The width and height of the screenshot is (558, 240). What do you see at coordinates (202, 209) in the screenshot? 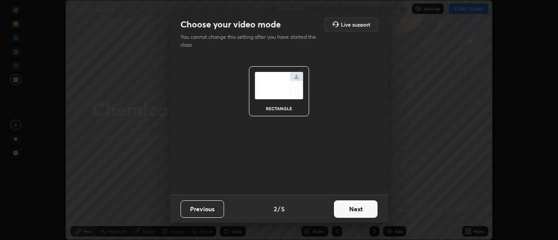
I see `button: Previous` at bounding box center [202, 209].